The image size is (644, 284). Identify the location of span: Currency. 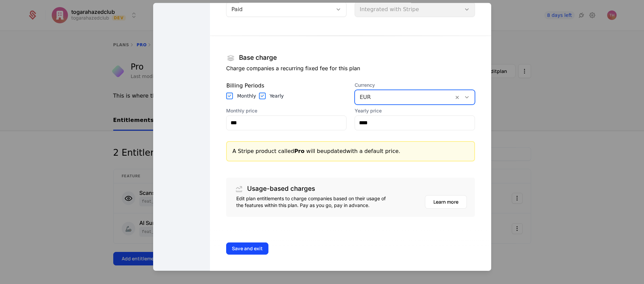
(415, 85).